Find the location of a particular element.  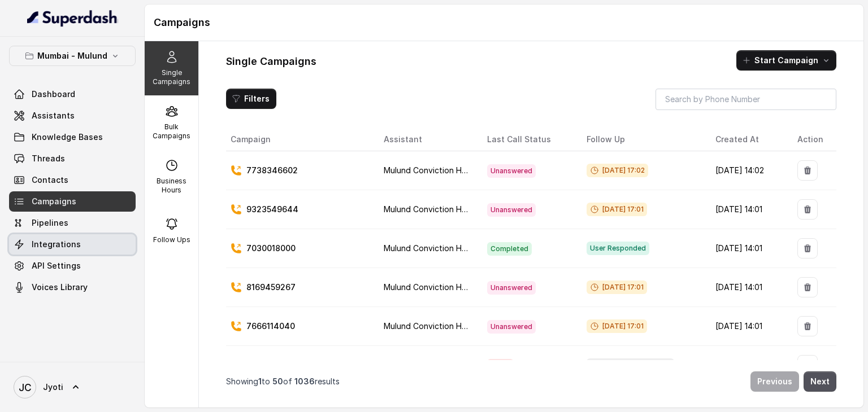

p: Single Campaigns is located at coordinates (171, 77).